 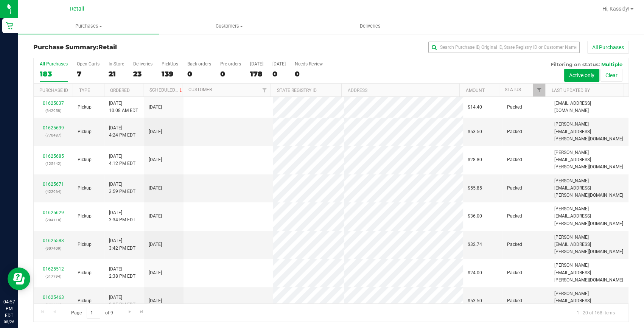 What do you see at coordinates (53, 305) in the screenshot?
I see `p: (973839)` at bounding box center [53, 305].